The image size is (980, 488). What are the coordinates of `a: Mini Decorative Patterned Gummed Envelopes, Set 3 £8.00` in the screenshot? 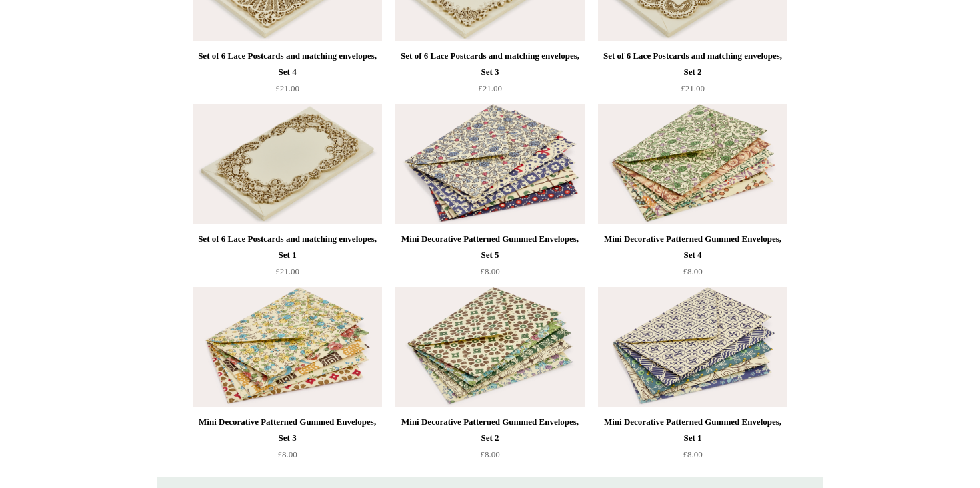 It's located at (287, 441).